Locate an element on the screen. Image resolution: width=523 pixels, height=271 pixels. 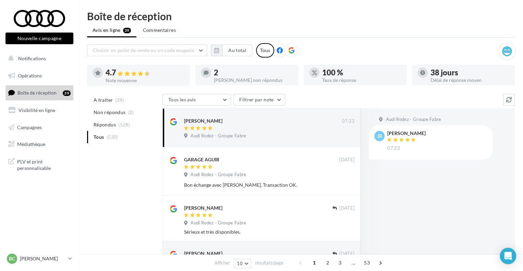
span: Non répondus is located at coordinates (109, 112).